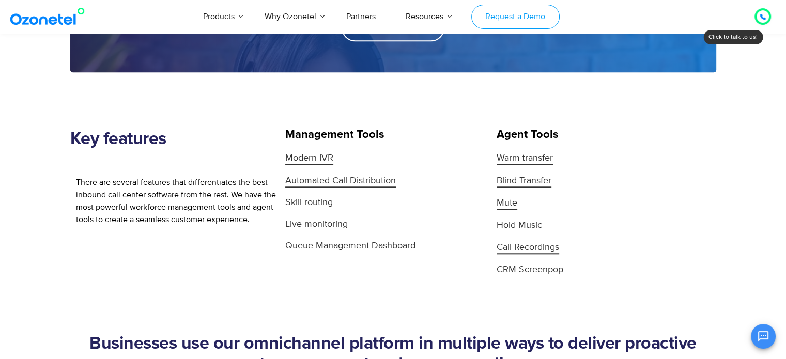 The height and width of the screenshot is (359, 786). I want to click on span: Automated Call Distribution, so click(341, 181).